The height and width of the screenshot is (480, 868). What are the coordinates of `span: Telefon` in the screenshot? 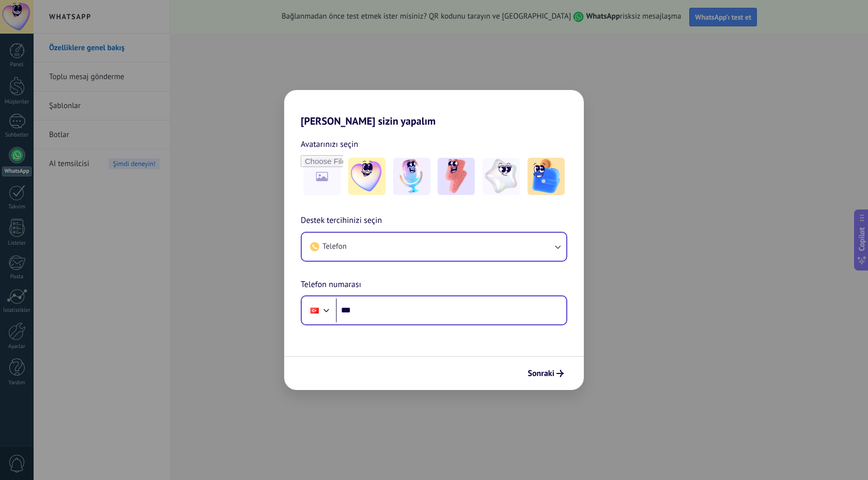 It's located at (334, 247).